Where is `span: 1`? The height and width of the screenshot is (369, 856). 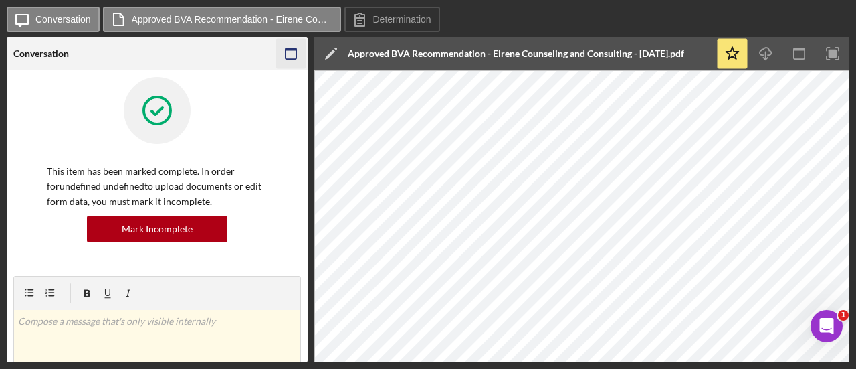 span: 1 is located at coordinates (843, 315).